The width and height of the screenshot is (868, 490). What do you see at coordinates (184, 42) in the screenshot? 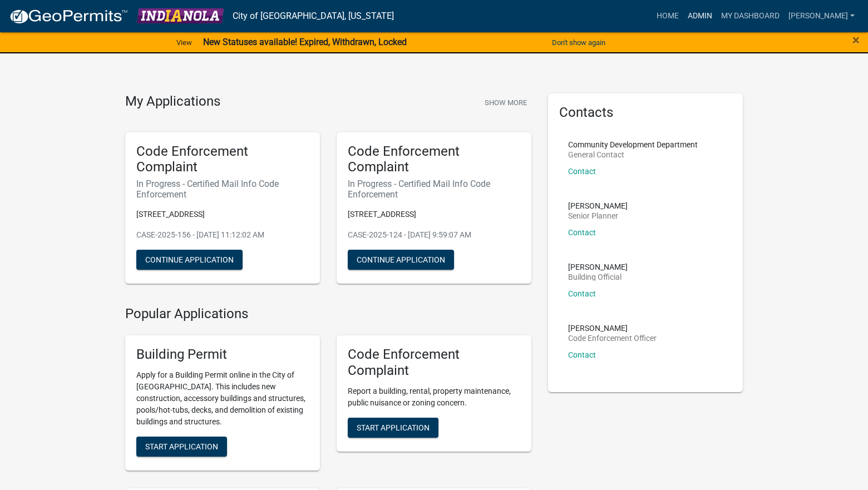
I see `a: View` at bounding box center [184, 42].